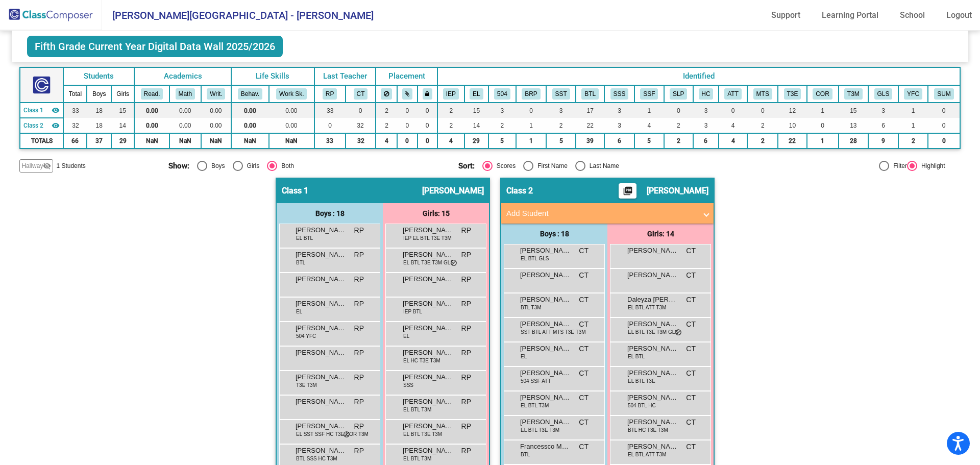 The width and height of the screenshot is (980, 465). What do you see at coordinates (98, 76) in the screenshot?
I see `th: Students` at bounding box center [98, 76].